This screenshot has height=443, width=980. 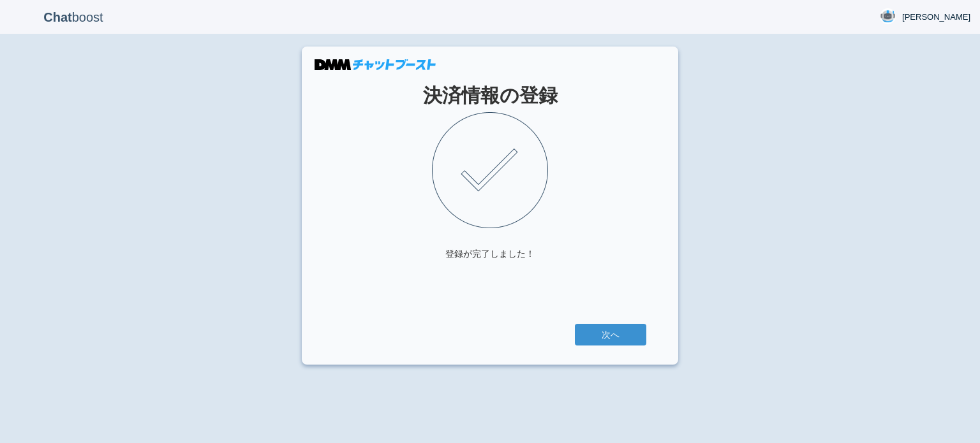 What do you see at coordinates (58, 17) in the screenshot?
I see `b: Chat` at bounding box center [58, 17].